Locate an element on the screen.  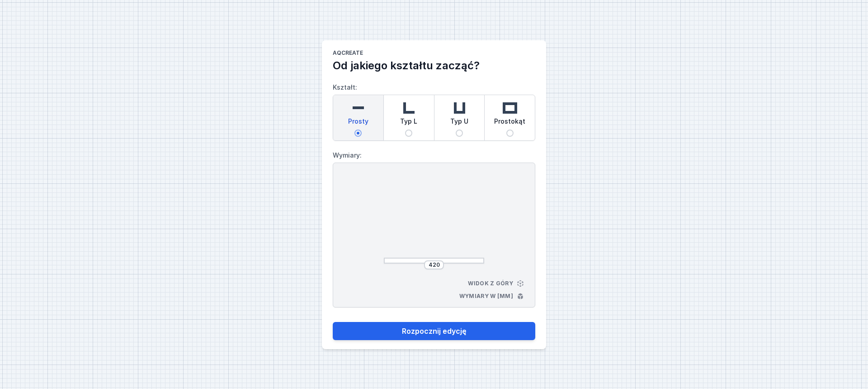
img: l-shaped.svg is located at coordinates (408, 108).